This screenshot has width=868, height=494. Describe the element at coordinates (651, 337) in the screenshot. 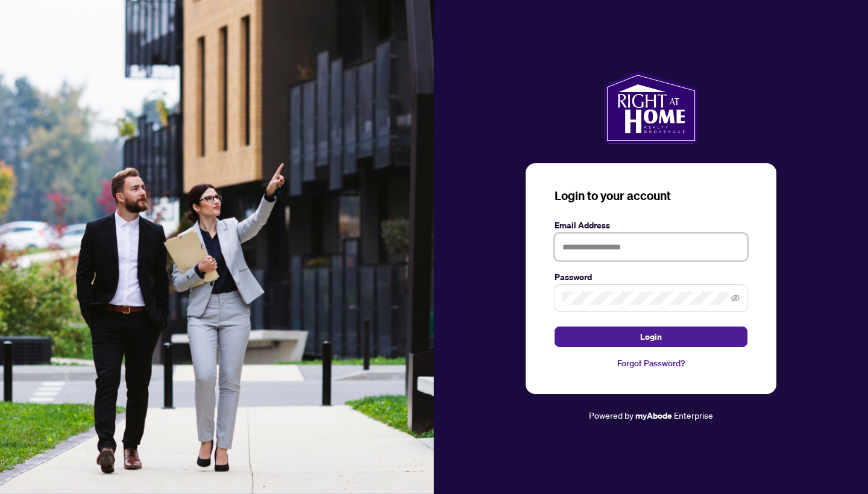

I see `button: Login` at that location.